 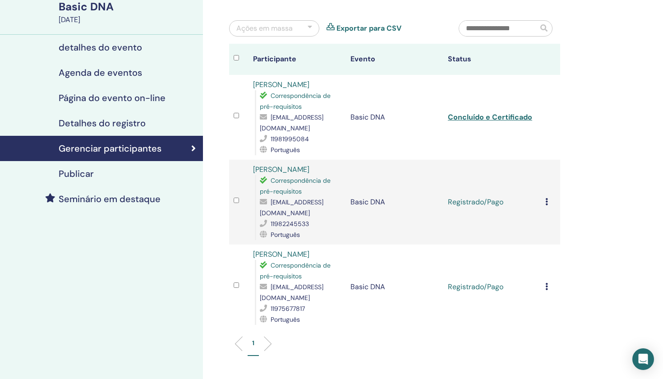 I want to click on h4: Seminário em destaque, so click(x=110, y=199).